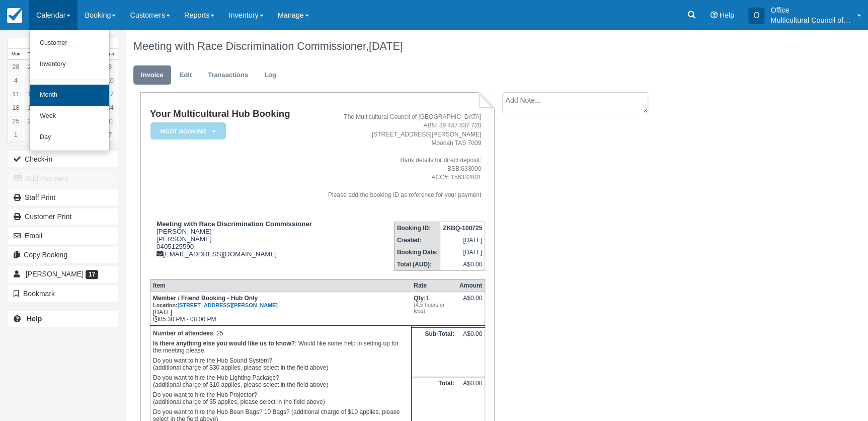  I want to click on a: 11, so click(15, 94).